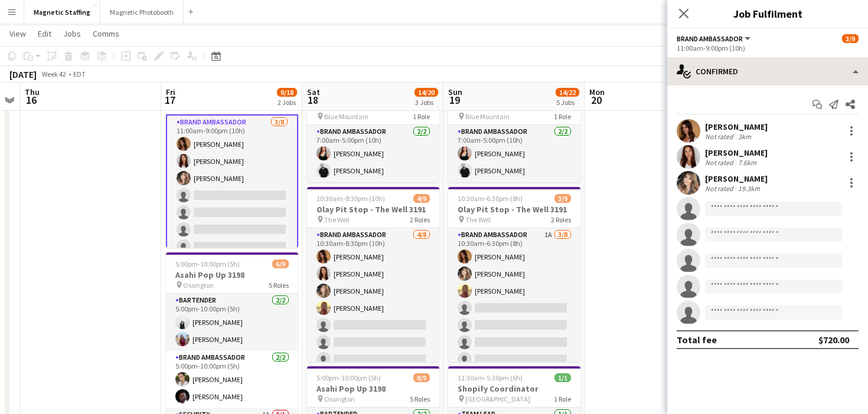 The height and width of the screenshot is (414, 868). Describe the element at coordinates (313, 92) in the screenshot. I see `span: Sat` at that location.